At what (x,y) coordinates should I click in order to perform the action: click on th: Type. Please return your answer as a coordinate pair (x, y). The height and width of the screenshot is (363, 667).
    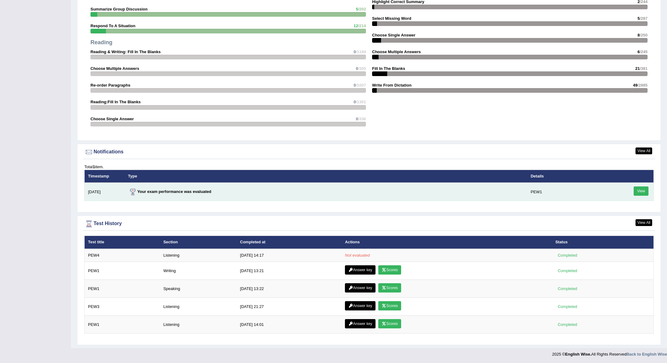
    Looking at the image, I should click on (326, 176).